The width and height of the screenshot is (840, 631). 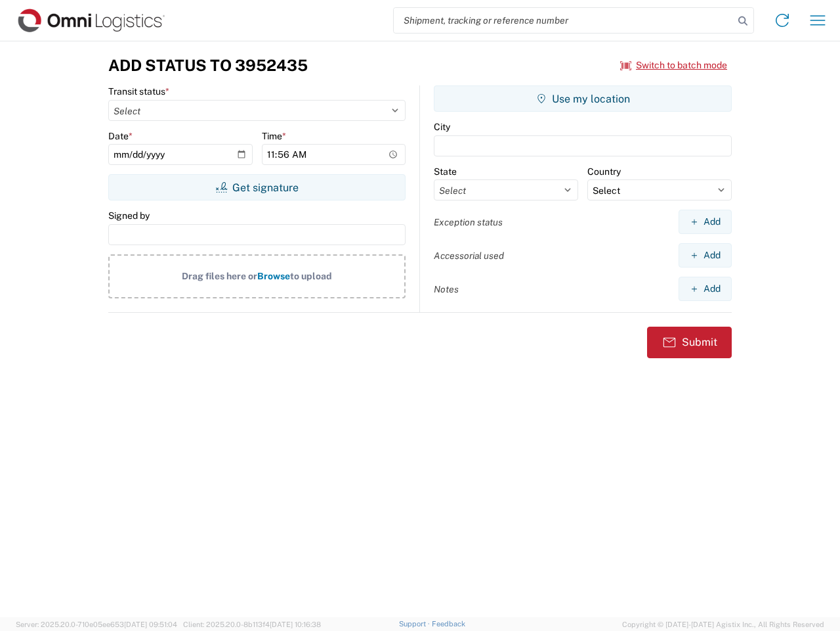 What do you see at coordinates (674, 65) in the screenshot?
I see `button: Switch to batch mode` at bounding box center [674, 65].